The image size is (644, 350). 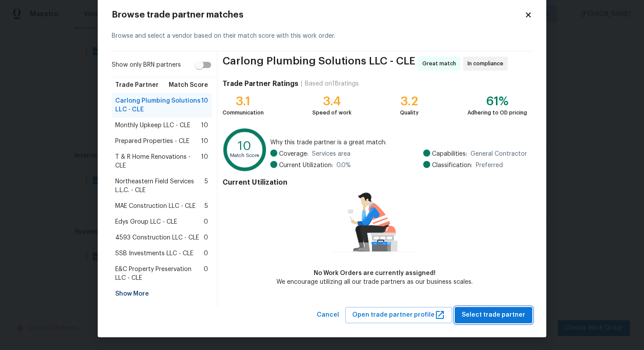 I want to click on span: Edys Group LLC - CLE, so click(x=146, y=222).